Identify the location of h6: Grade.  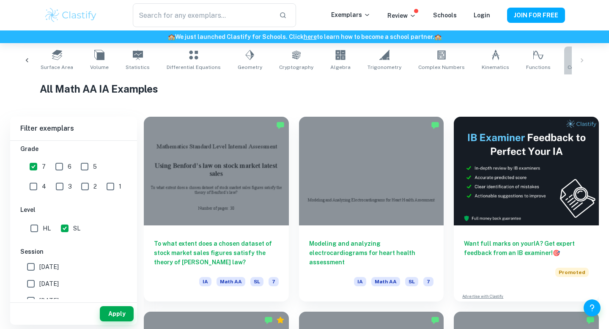
(74, 149).